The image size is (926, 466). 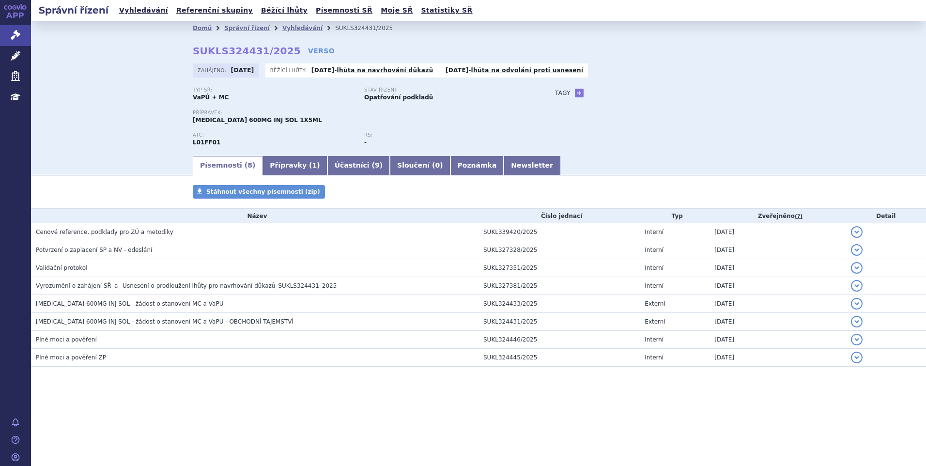 I want to click on p: Stav řízení:, so click(x=445, y=90).